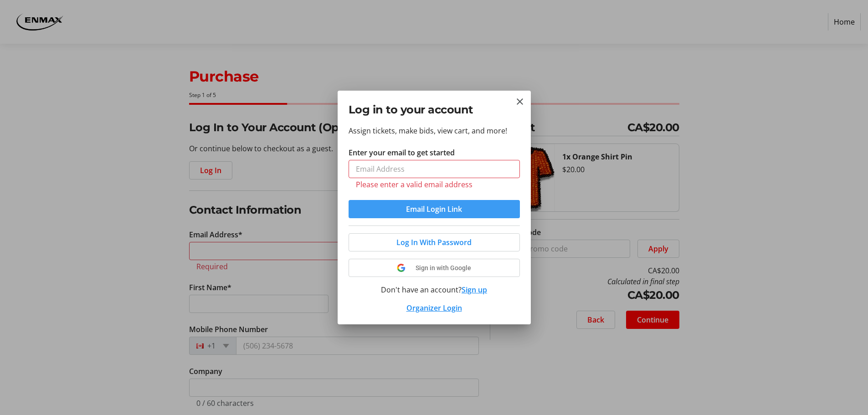  Describe the element at coordinates (520, 102) in the screenshot. I see `button: Close` at that location.